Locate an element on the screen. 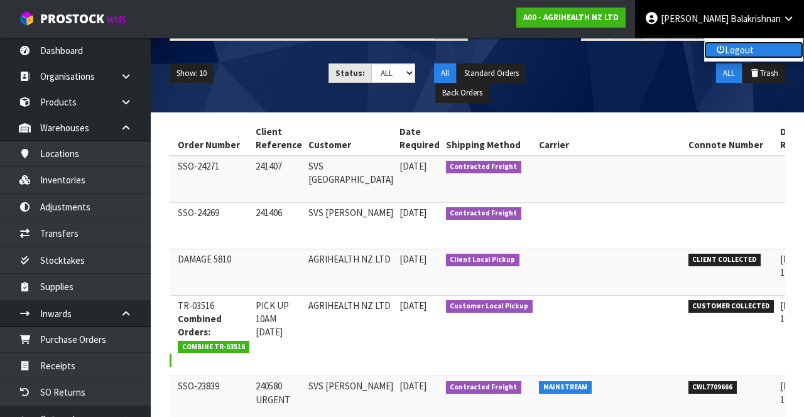  th: Connote Number is located at coordinates (731, 139).